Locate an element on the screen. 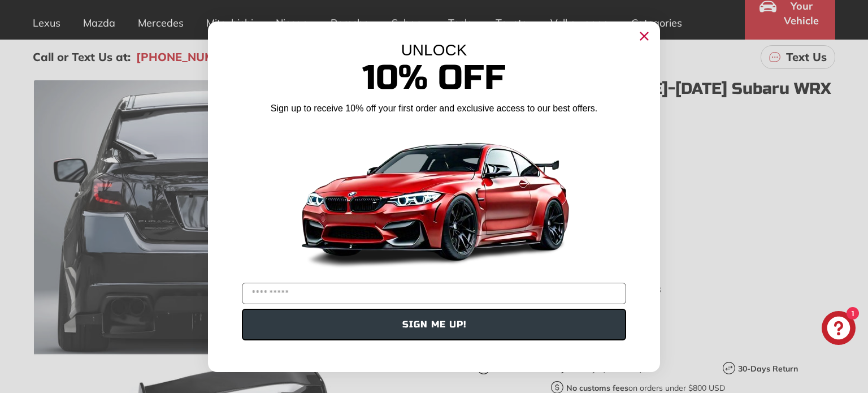 The image size is (868, 393). span: Sign up to receive 10% off your first order and exclusive access to our best offers. is located at coordinates (434, 108).